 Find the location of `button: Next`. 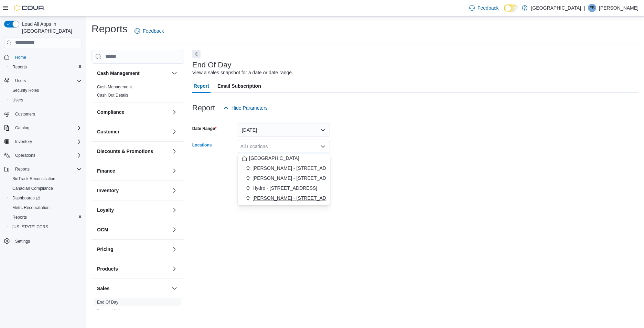

button: Next is located at coordinates (196, 54).